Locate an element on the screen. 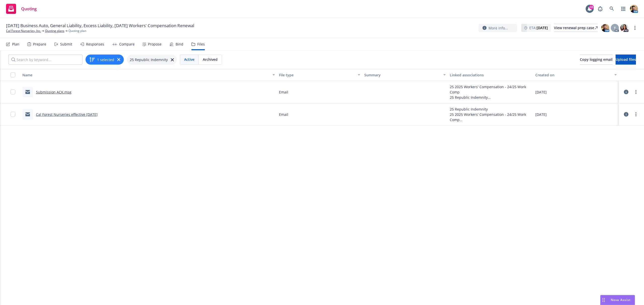 This screenshot has width=644, height=305. div: Summary is located at coordinates (402, 75).